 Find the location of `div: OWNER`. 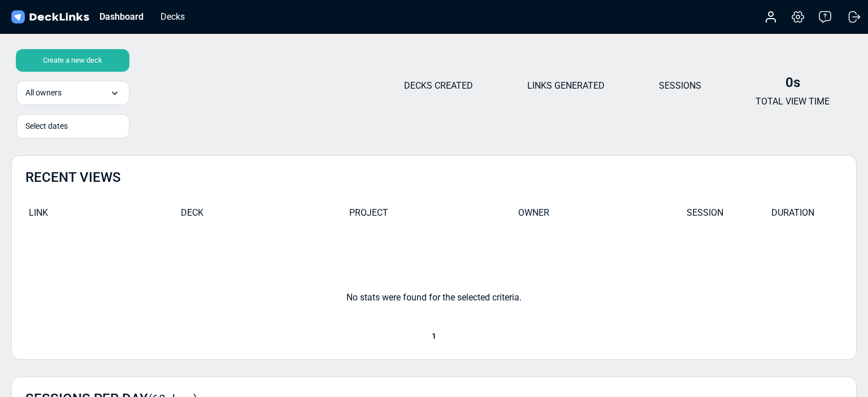

div: OWNER is located at coordinates (603, 215).